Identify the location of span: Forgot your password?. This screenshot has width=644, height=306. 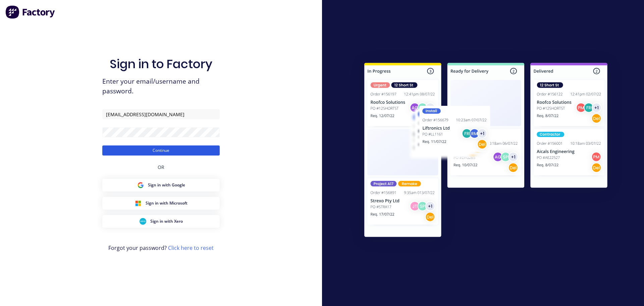
(161, 248).